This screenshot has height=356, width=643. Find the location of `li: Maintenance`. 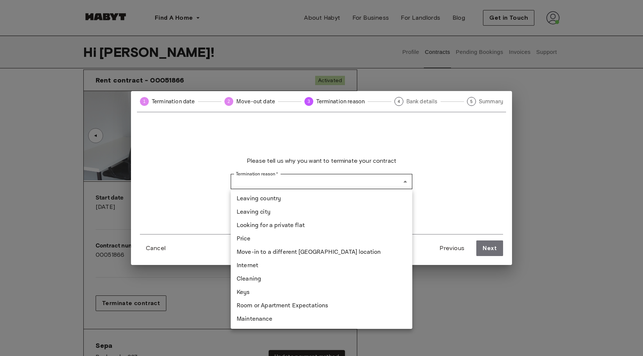

li: Maintenance is located at coordinates (321, 320).